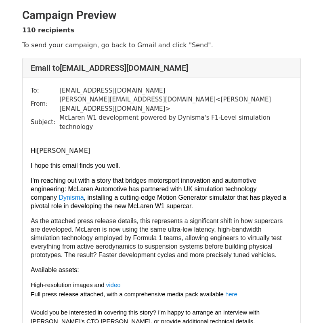 The height and width of the screenshot is (323, 323). I want to click on font: I hope this email finds you well., so click(75, 165).